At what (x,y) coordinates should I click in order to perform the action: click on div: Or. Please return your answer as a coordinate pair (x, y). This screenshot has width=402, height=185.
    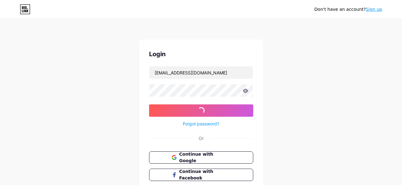
    Looking at the image, I should click on (201, 138).